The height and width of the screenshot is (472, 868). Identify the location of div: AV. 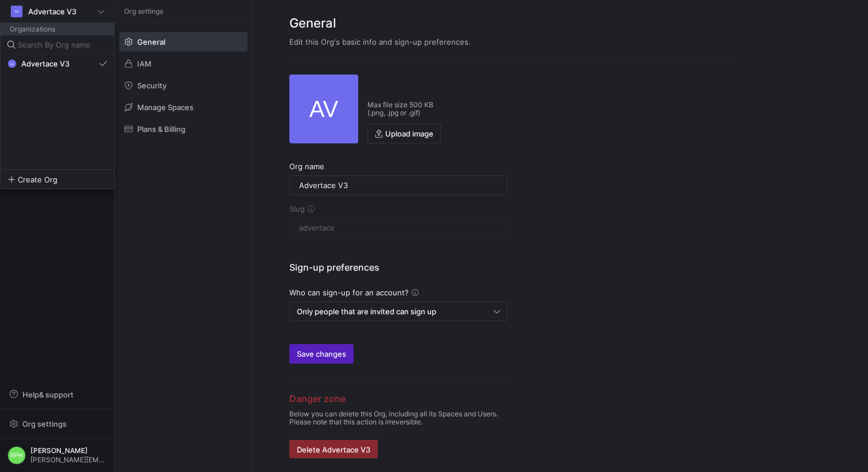
(12, 63).